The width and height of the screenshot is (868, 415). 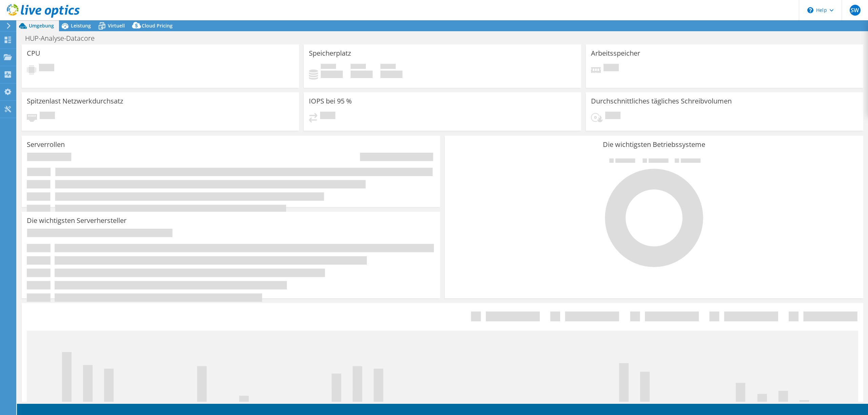 I want to click on span: Leistung, so click(x=80, y=25).